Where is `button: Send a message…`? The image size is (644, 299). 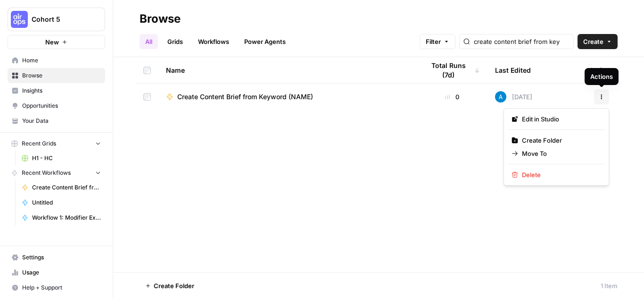
button: Send a message… is located at coordinates (169, 253).